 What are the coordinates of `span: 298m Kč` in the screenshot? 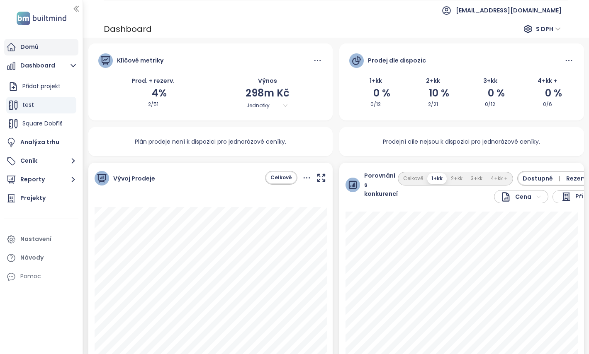 It's located at (267, 93).